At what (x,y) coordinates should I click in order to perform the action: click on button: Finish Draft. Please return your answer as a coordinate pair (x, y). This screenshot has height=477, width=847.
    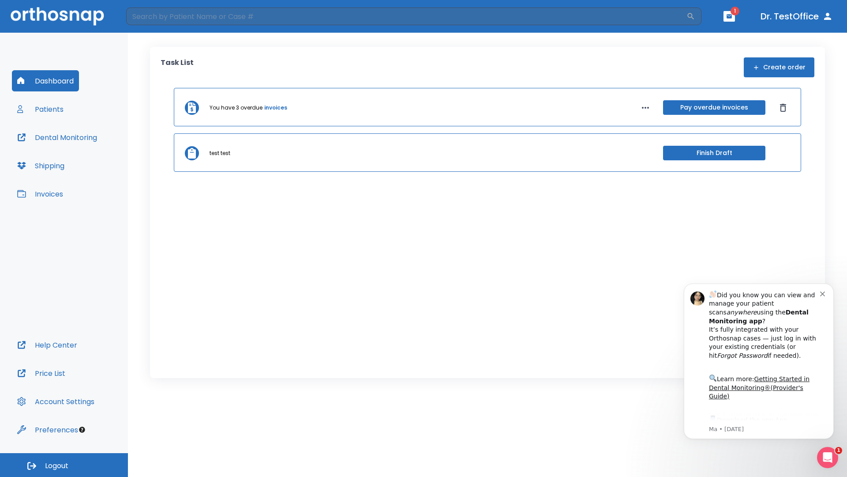
    Looking at the image, I should click on (715, 153).